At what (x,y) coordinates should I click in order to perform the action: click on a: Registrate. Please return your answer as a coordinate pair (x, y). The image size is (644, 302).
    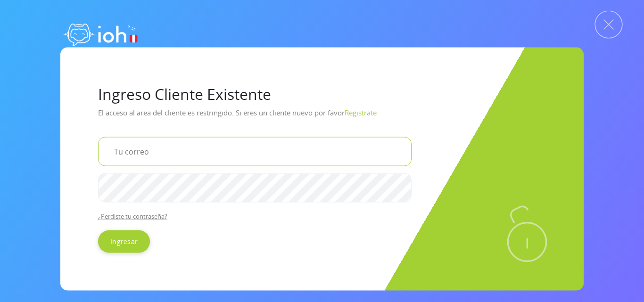
    Looking at the image, I should click on (360, 112).